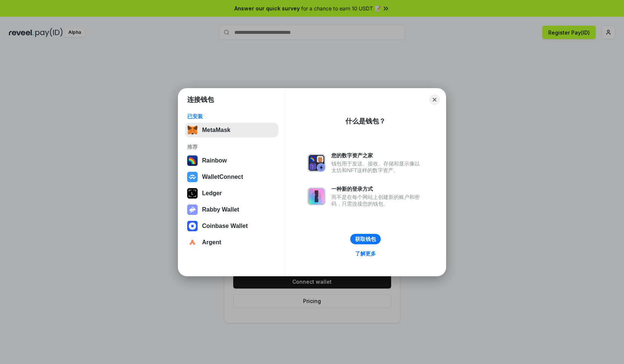  What do you see at coordinates (377, 155) in the screenshot?
I see `div: 您的数字资产之家` at bounding box center [377, 155].